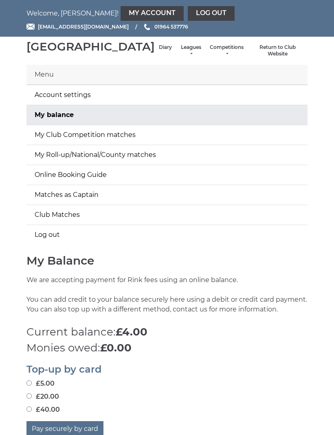 The width and height of the screenshot is (334, 435). Describe the element at coordinates (167, 155) in the screenshot. I see `a: My Roll-up/National/County matches` at that location.